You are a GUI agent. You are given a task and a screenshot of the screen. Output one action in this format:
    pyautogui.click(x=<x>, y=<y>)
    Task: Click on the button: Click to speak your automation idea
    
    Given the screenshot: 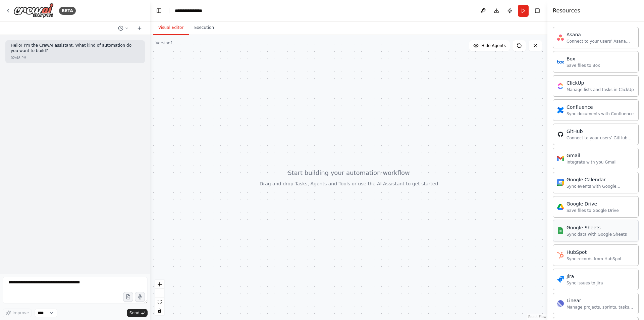 What is the action you would take?
    pyautogui.click(x=140, y=297)
    